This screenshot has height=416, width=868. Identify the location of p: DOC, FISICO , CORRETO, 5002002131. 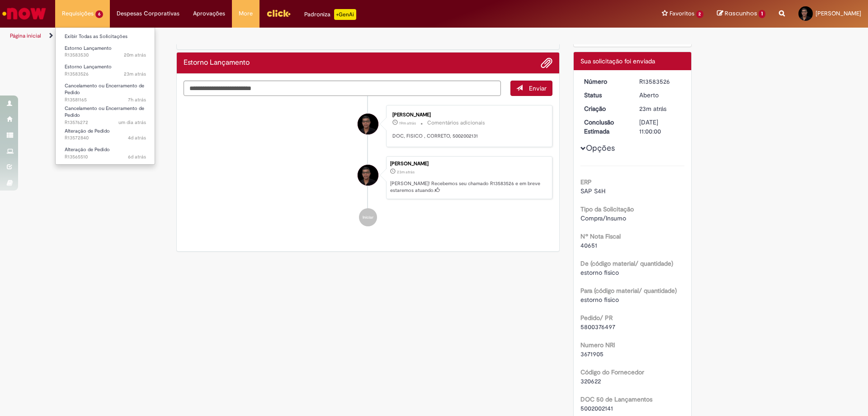
(468, 136).